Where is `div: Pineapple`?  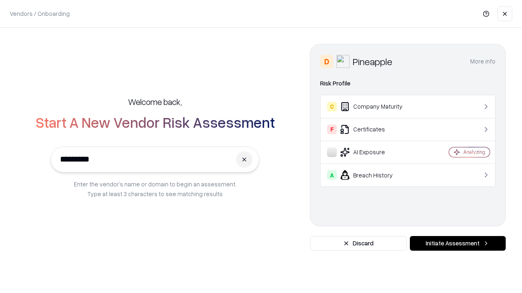
div: Pineapple is located at coordinates (372, 62).